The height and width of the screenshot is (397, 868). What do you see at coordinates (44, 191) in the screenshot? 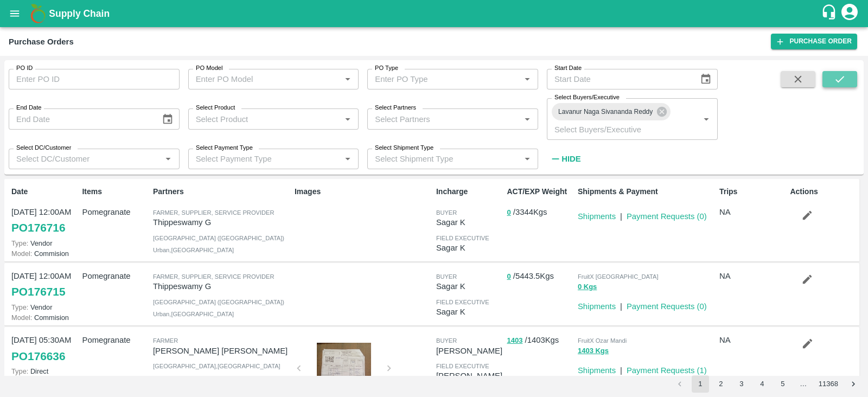
I see `p: Date` at bounding box center [44, 191].